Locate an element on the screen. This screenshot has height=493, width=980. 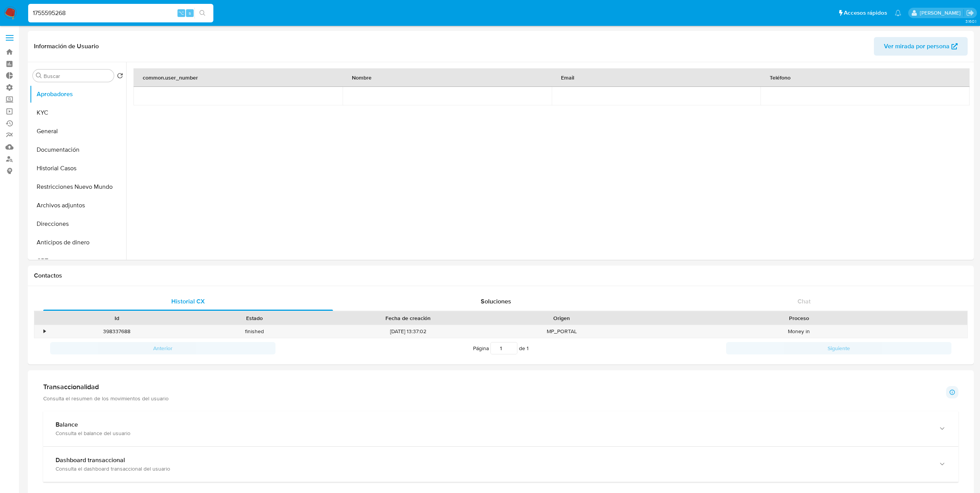
button: Ver mirada por persona is located at coordinates (920, 46).